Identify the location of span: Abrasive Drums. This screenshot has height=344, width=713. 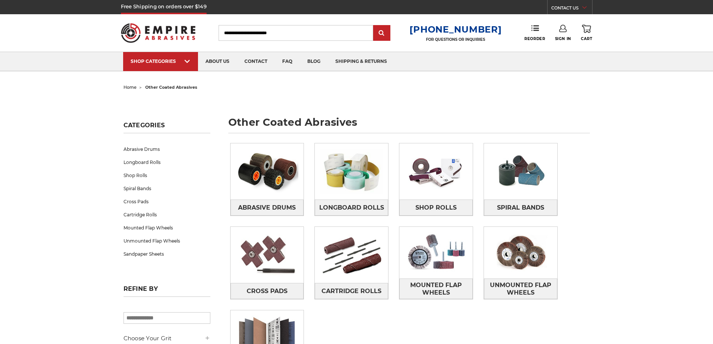
(267, 208).